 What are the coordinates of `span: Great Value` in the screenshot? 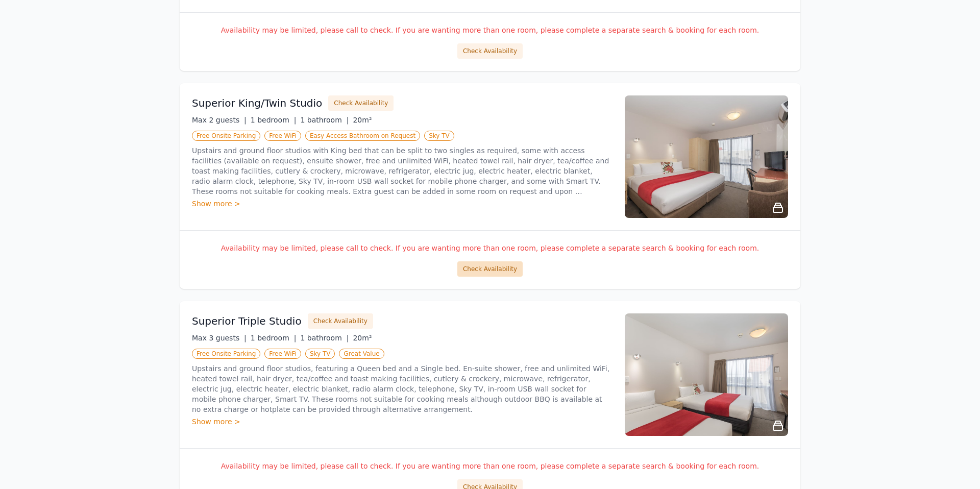 It's located at (361, 354).